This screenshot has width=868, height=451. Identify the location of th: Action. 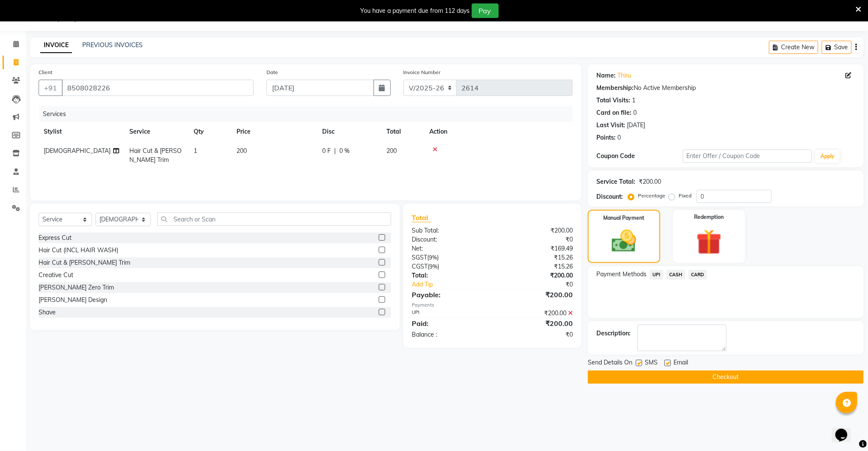
(498, 131).